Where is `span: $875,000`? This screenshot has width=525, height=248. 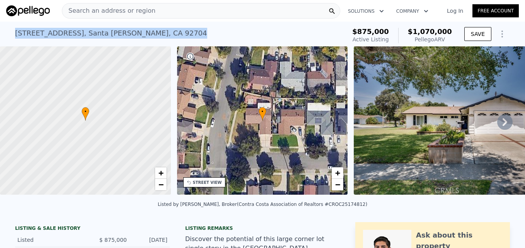 span: $875,000 is located at coordinates (370, 31).